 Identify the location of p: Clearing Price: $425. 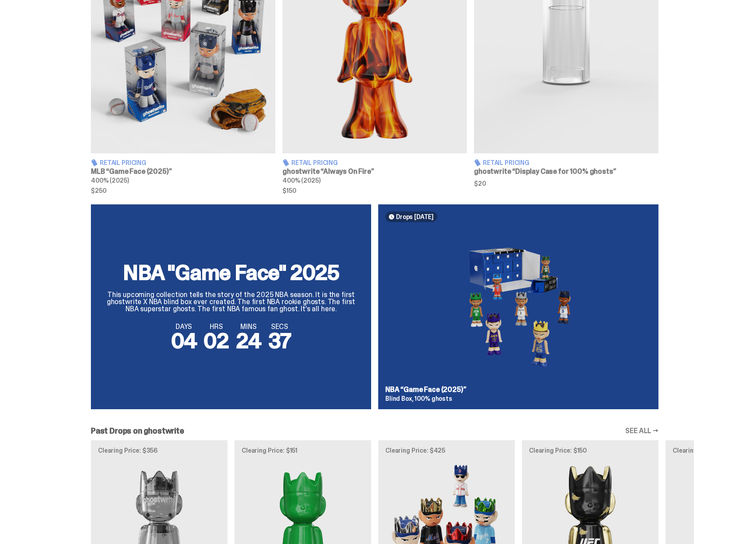
(447, 451).